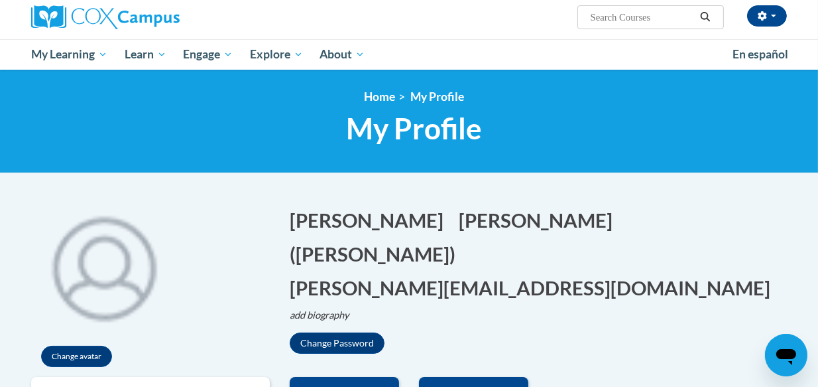 This screenshot has width=818, height=387. I want to click on a: Learn, so click(145, 54).